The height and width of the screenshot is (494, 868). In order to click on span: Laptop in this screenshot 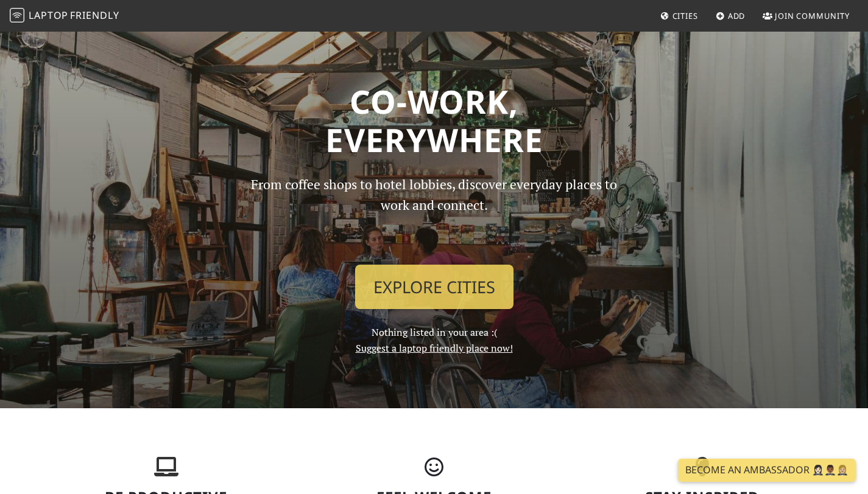, I will do `click(48, 15)`.